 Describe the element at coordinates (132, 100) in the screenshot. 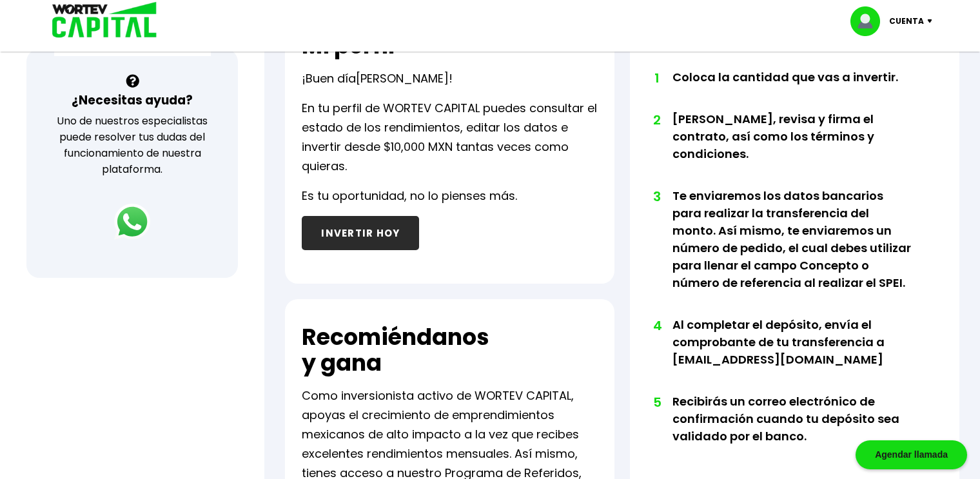

I see `h3: ¿Necesitas ayuda?` at that location.